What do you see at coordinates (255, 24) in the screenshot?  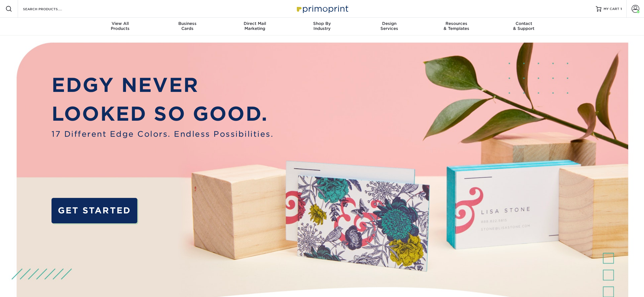 I see `span: Direct Mail` at bounding box center [255, 24].